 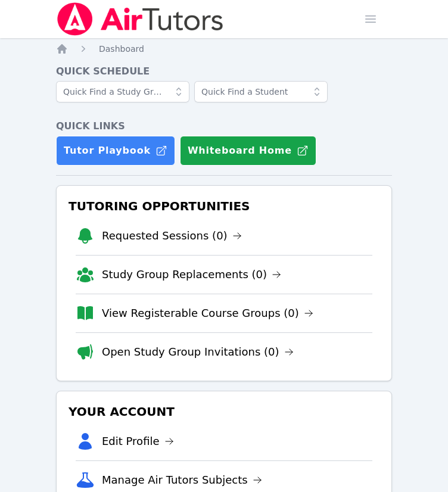 What do you see at coordinates (121, 49) in the screenshot?
I see `span: Dashboard` at bounding box center [121, 49].